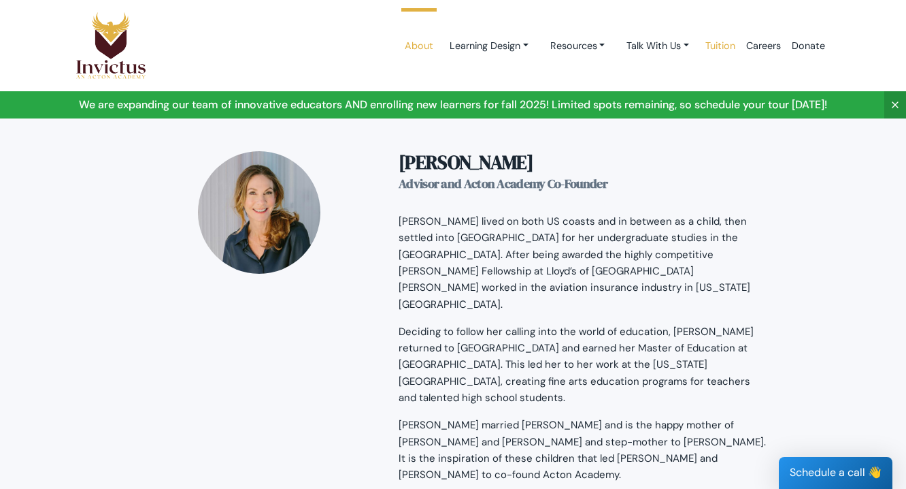 The image size is (906, 489). Describe the element at coordinates (489, 46) in the screenshot. I see `a: Learning Design` at that location.